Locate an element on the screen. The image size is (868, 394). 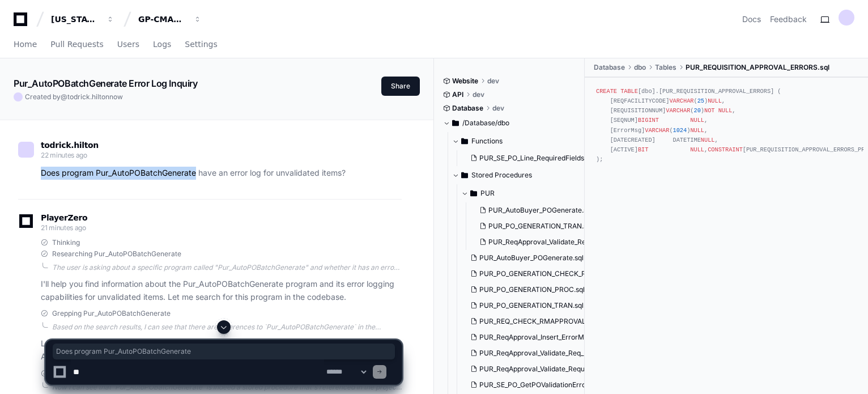
button: GP-CMAG-MP2 is located at coordinates (170, 19).